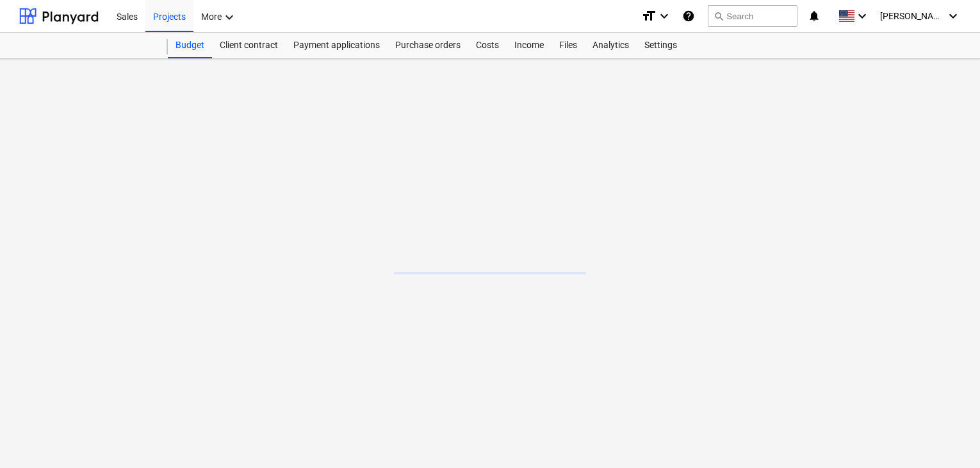 The width and height of the screenshot is (980, 468). What do you see at coordinates (336, 45) in the screenshot?
I see `div: Payment applications` at bounding box center [336, 45].